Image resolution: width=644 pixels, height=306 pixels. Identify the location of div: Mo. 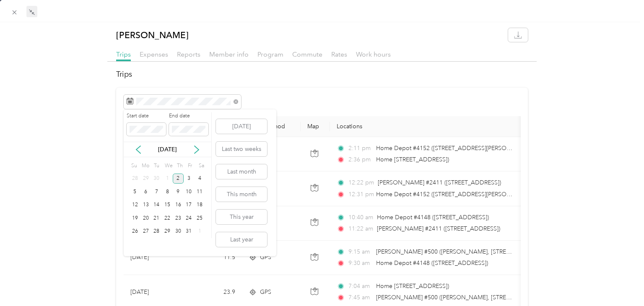
(145, 166).